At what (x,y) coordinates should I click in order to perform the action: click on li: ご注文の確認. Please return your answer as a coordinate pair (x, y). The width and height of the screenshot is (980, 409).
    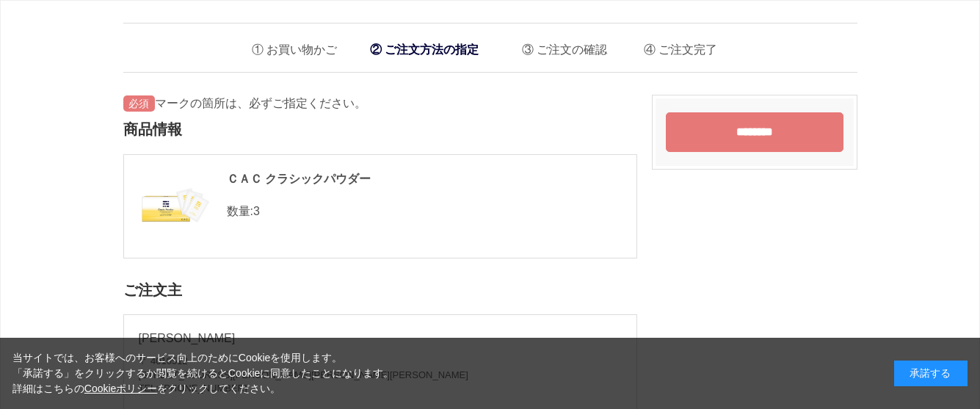
    Looking at the image, I should click on (559, 46).